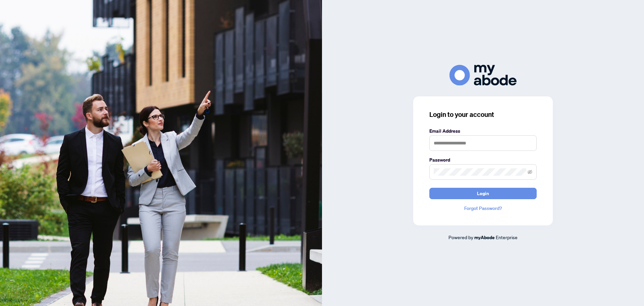  I want to click on span: Enterprise, so click(507, 237).